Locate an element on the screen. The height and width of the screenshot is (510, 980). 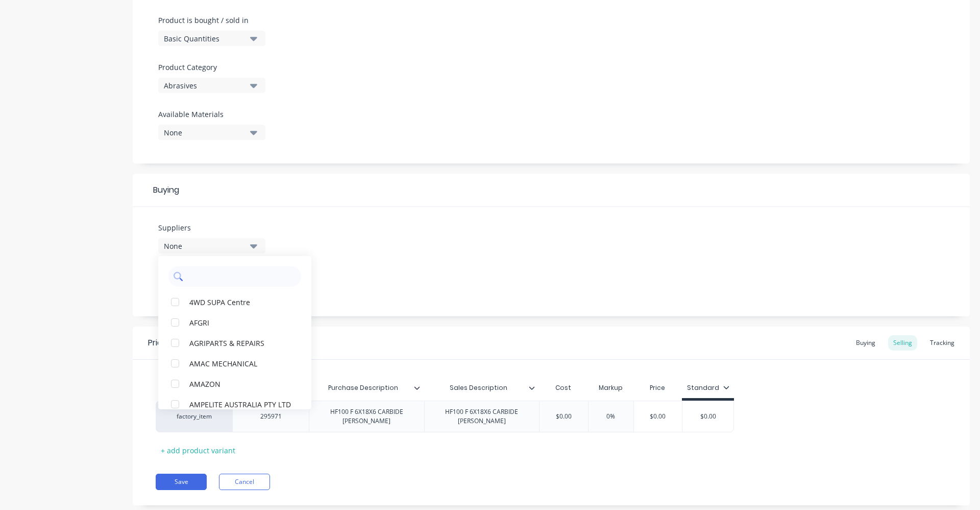
button: Save is located at coordinates (181, 482).